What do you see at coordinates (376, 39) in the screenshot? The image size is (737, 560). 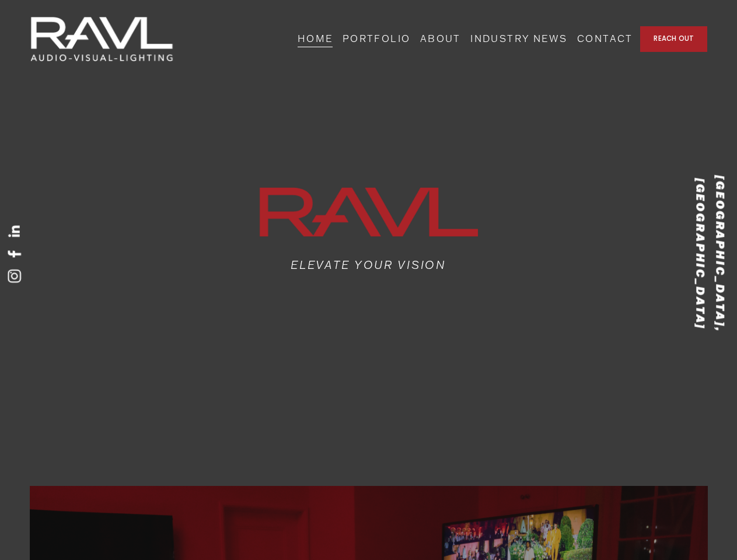 I see `a: PORTFOLIO` at bounding box center [376, 39].